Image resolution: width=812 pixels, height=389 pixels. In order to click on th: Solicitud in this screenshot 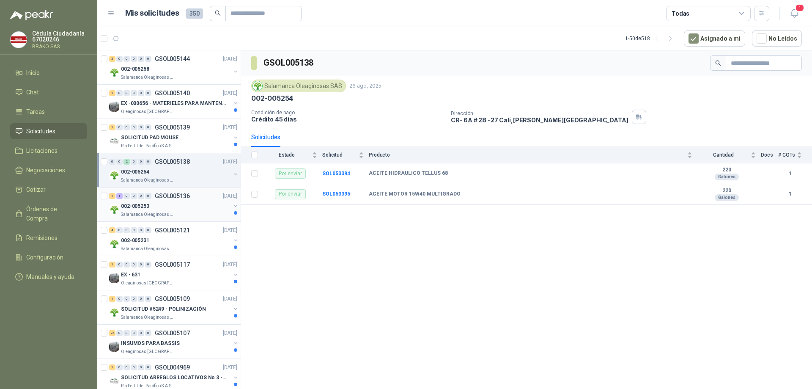, I will do `click(346, 155)`.